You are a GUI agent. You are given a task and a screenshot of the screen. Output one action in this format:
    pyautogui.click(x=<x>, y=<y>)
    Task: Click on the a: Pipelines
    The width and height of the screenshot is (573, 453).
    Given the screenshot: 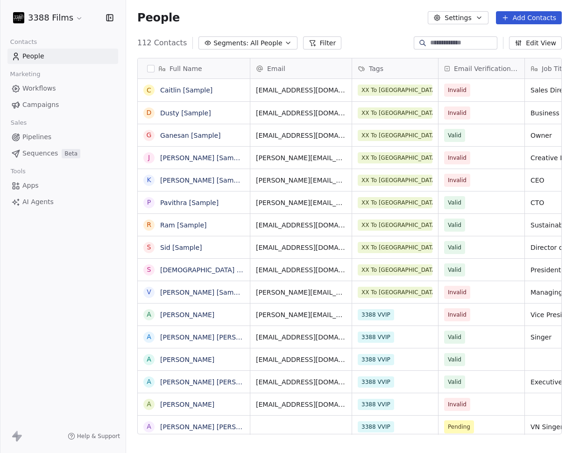 What is the action you would take?
    pyautogui.click(x=63, y=137)
    